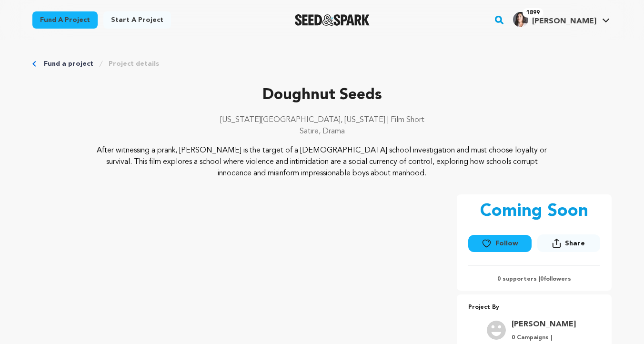 This screenshot has height=344, width=644. Describe the element at coordinates (499, 243) in the screenshot. I see `button: Follow` at that location.